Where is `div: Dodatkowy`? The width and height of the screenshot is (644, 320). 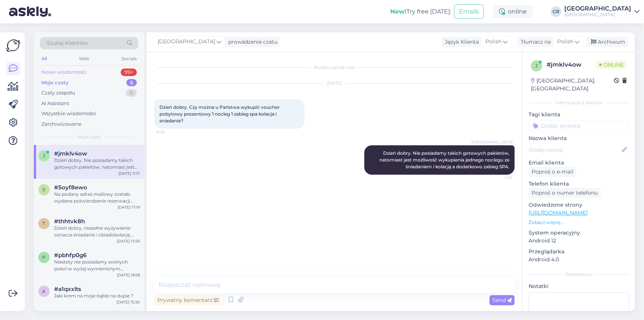
div: Dodatkowy is located at coordinates (579, 275).